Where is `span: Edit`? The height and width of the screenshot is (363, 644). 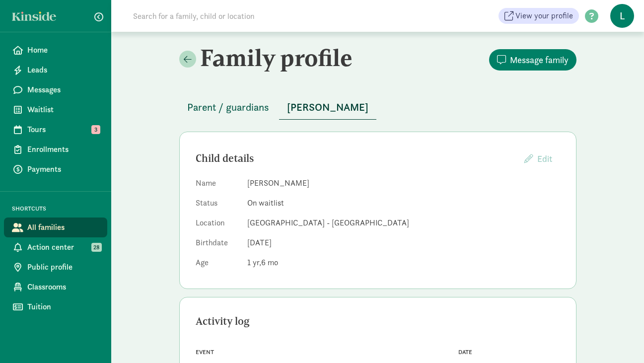
span: Edit is located at coordinates (545, 158).